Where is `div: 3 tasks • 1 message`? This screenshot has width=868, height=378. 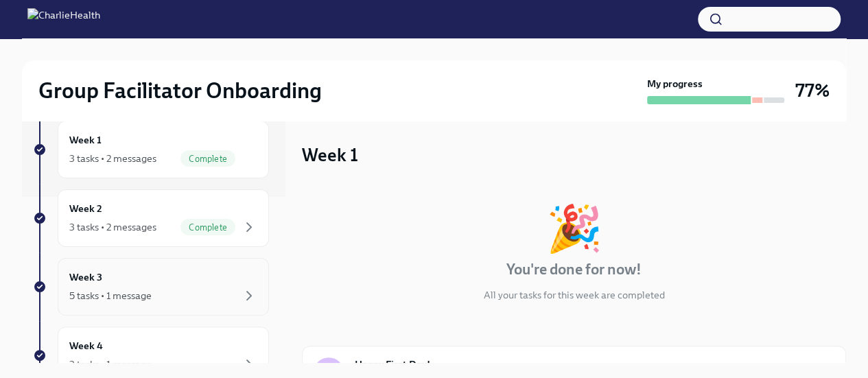 div: 3 tasks • 1 message is located at coordinates (110, 365).